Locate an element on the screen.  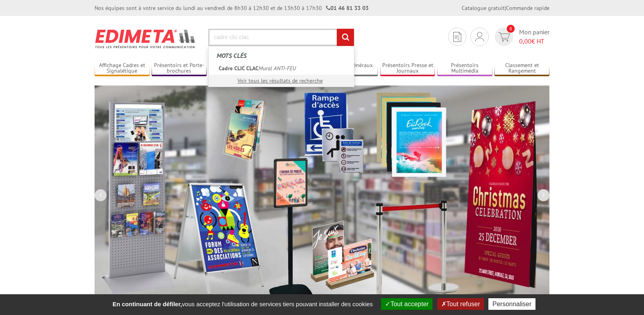
input: Rechercher un produit ou une référence... is located at coordinates (281, 37).